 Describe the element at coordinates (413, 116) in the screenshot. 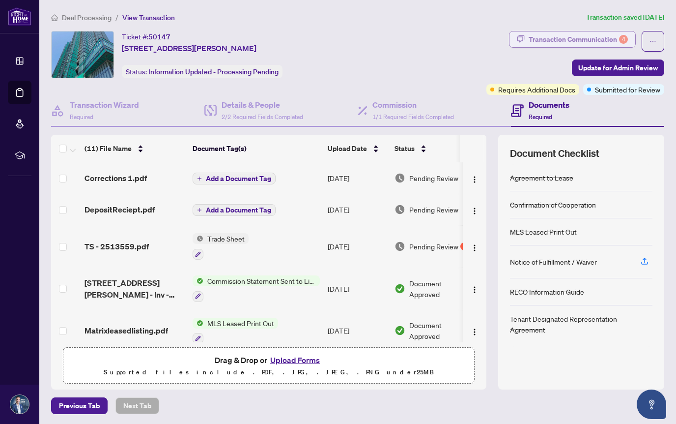

I see `span: 1/1 Required Fields Completed` at that location.